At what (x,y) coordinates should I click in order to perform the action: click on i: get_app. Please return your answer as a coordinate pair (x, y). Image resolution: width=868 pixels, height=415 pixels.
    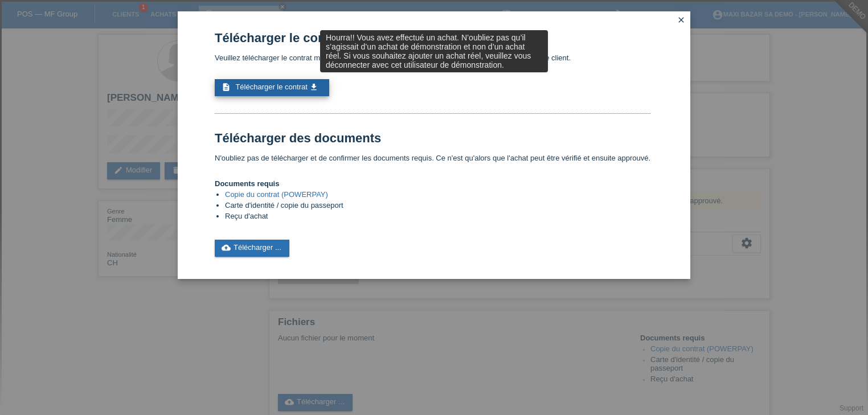
    Looking at the image, I should click on (314, 87).